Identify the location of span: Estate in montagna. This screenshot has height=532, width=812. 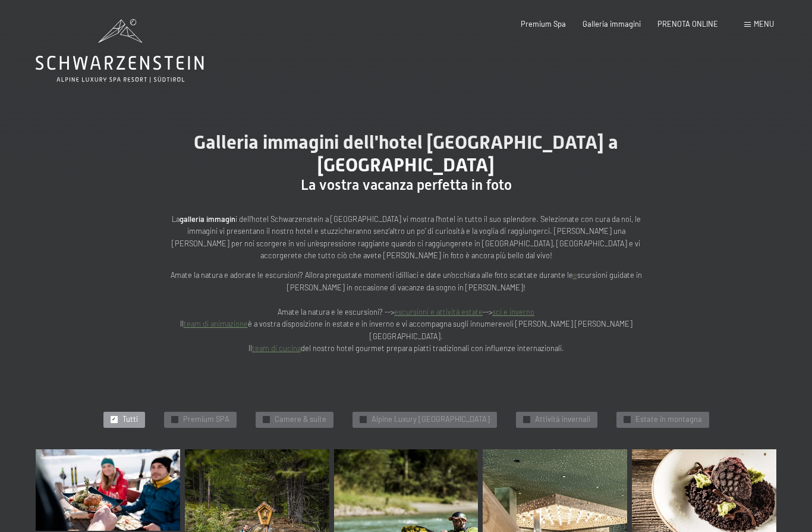
(669, 419).